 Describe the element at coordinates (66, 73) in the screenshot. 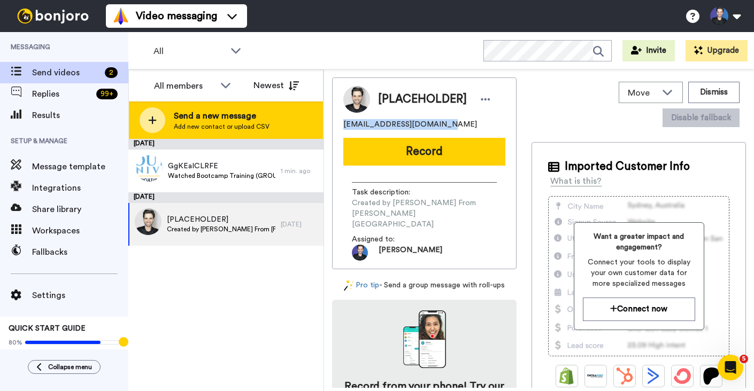

I see `span: Send videos` at that location.